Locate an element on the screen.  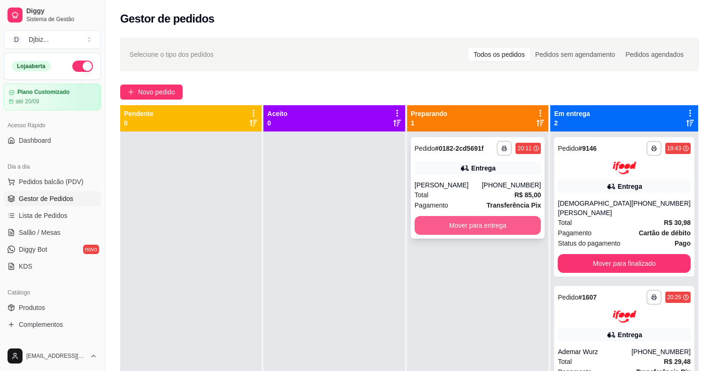
a: Produtos is located at coordinates (52, 308).